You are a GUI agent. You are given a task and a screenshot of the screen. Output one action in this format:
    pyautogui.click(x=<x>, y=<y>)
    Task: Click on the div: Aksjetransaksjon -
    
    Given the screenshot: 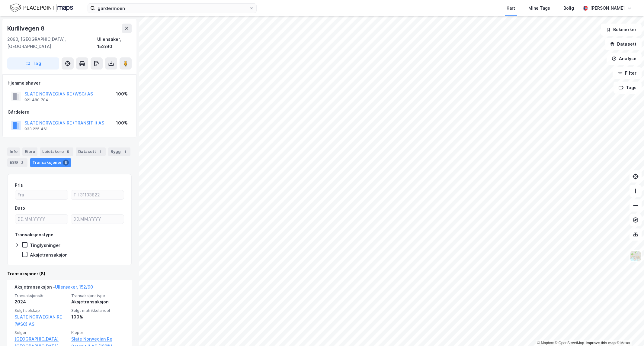 What is the action you would take?
    pyautogui.click(x=54, y=288)
    